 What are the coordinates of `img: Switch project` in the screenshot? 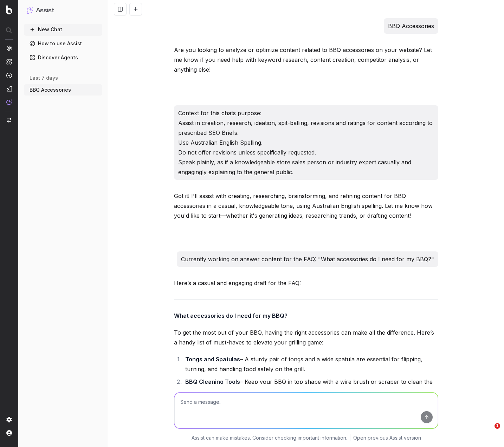 It's located at (10, 120).